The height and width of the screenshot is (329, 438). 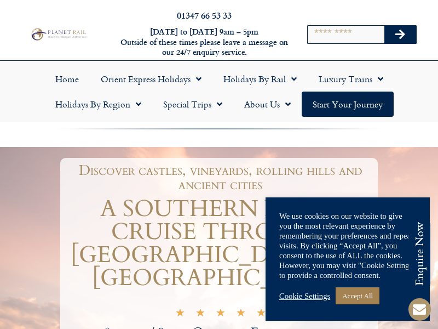 What do you see at coordinates (351, 79) in the screenshot?
I see `a: Luxury Trains` at bounding box center [351, 79].